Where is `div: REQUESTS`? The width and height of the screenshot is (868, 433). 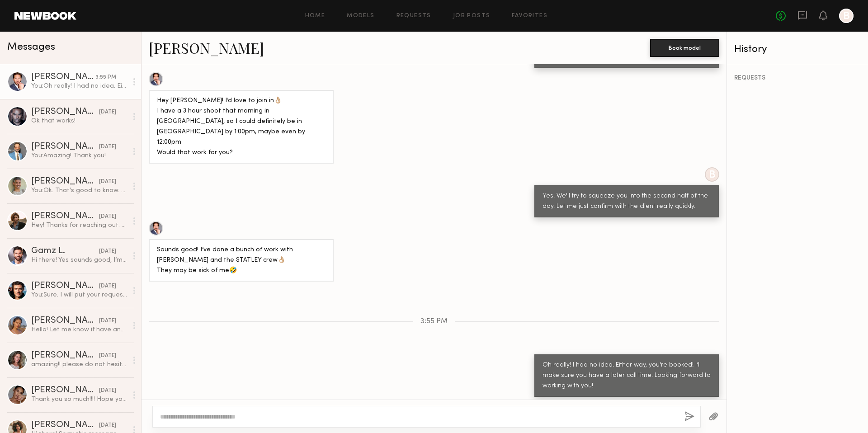 div: REQUESTS is located at coordinates (797, 79).